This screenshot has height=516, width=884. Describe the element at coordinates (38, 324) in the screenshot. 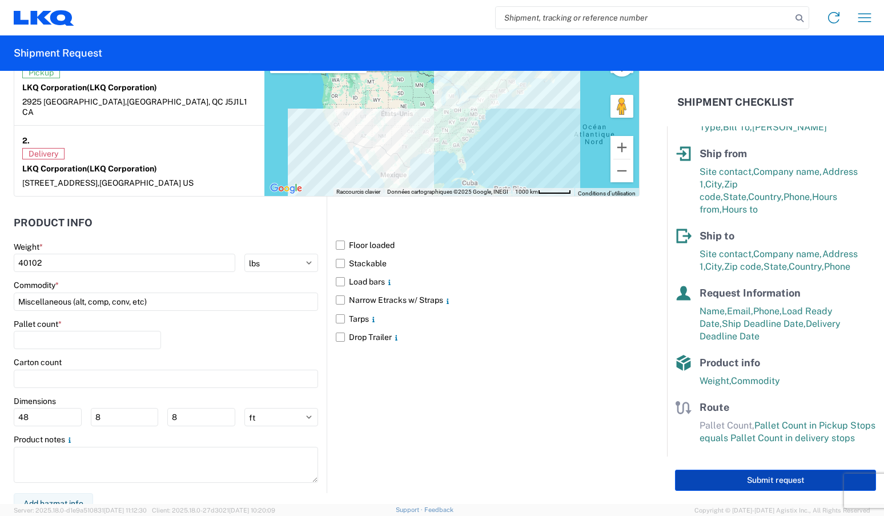

I see `label: Pallet count` at that location.